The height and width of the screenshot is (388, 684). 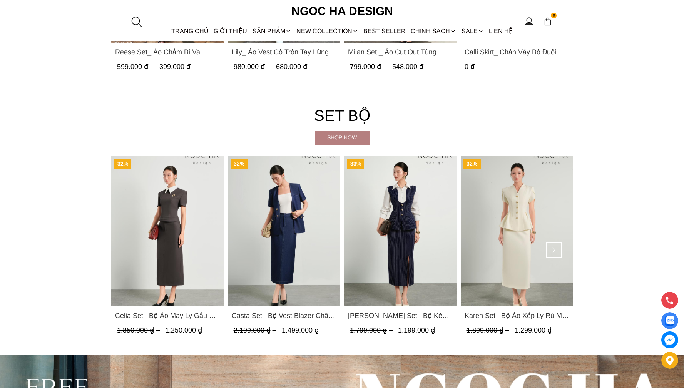 What do you see at coordinates (670, 340) in the screenshot?
I see `a: messenger` at bounding box center [670, 340].